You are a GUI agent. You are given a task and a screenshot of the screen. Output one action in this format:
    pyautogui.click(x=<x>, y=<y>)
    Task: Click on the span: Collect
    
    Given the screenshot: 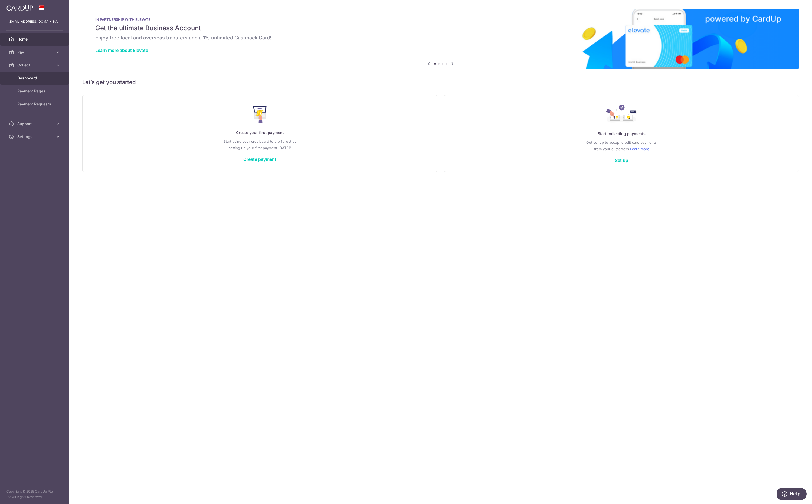 What is the action you would take?
    pyautogui.click(x=35, y=65)
    